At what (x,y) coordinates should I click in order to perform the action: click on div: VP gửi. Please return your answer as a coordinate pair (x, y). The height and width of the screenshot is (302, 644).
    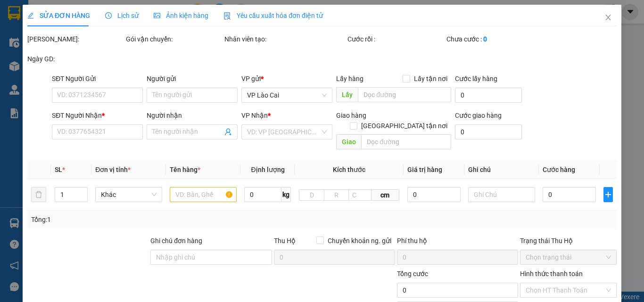
    Looking at the image, I should click on (286, 79).